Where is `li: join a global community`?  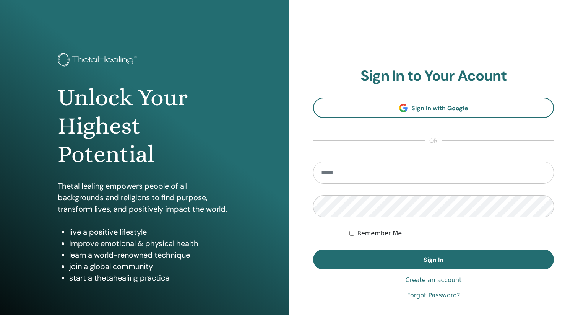 li: join a global community is located at coordinates (150, 266).